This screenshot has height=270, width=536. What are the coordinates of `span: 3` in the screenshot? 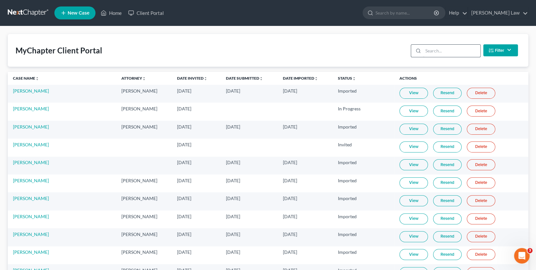 It's located at (530, 250).